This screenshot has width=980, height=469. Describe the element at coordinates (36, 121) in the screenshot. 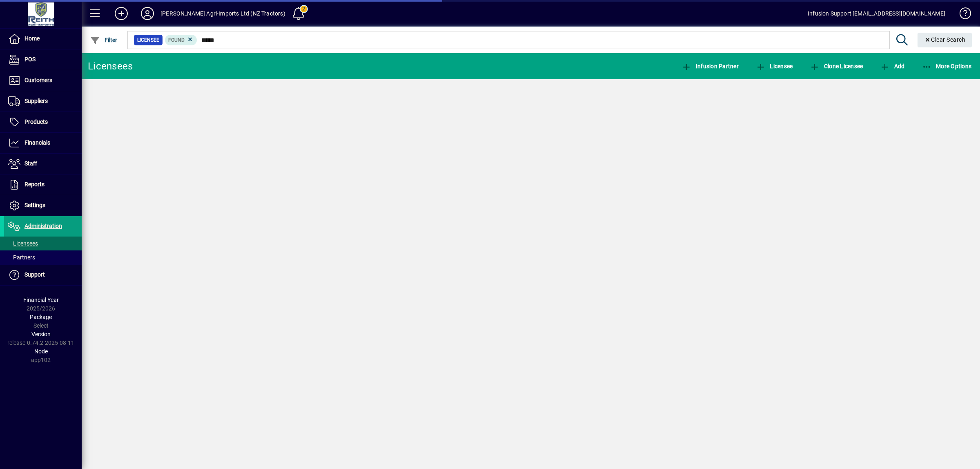

I see `span: Products` at that location.